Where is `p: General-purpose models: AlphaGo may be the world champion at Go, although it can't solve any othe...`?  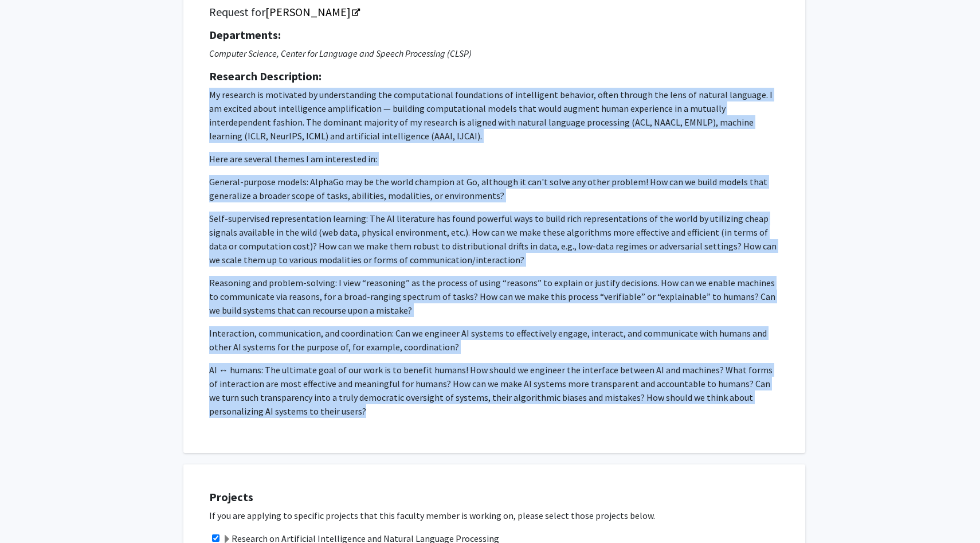 p: General-purpose models: AlphaGo may be the world champion at Go, although it can't solve any othe... is located at coordinates (494, 188).